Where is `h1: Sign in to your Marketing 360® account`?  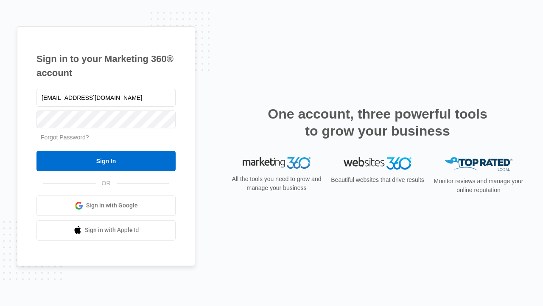
h1: Sign in to your Marketing 360® account is located at coordinates (106, 66).